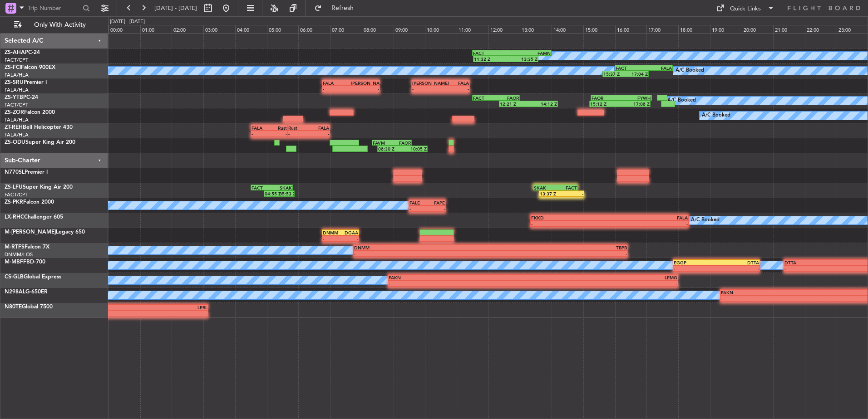 The height and width of the screenshot is (419, 868). I want to click on button: Only With Activity, so click(54, 25).